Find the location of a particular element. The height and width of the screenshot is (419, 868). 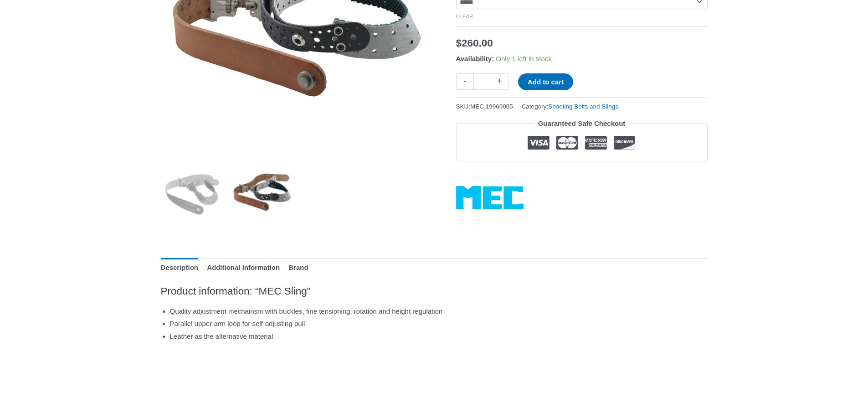

li: Leather as the alternative material is located at coordinates (439, 336).